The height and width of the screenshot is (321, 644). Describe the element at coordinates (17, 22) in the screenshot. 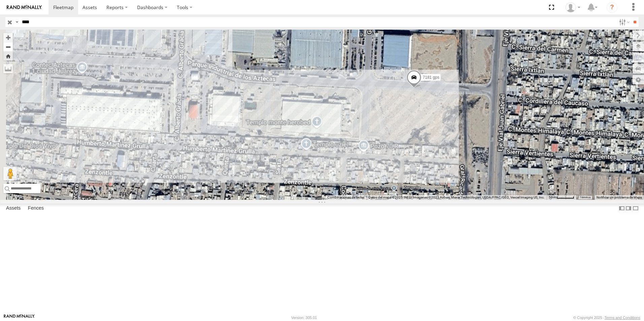

I see `label: Search Query` at that location.